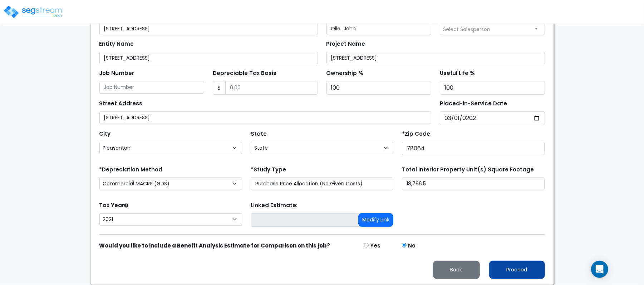 The height and width of the screenshot is (285, 644). Describe the element at coordinates (456, 269) in the screenshot. I see `a: Back` at that location.